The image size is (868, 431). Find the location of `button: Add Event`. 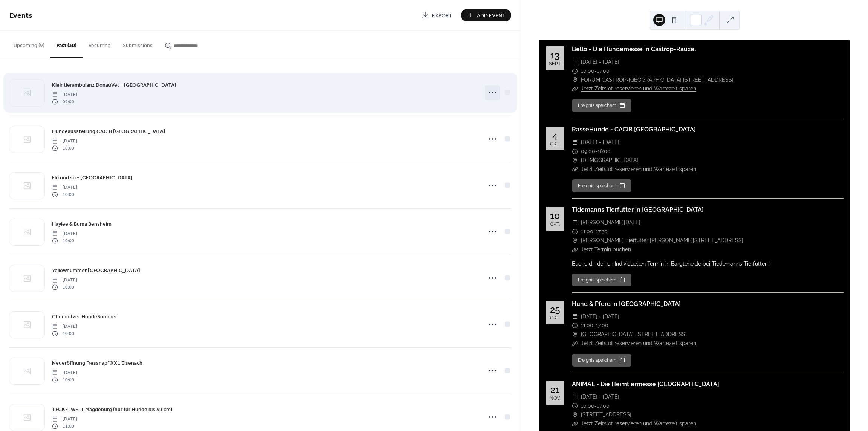

button: Add Event is located at coordinates (486, 15).